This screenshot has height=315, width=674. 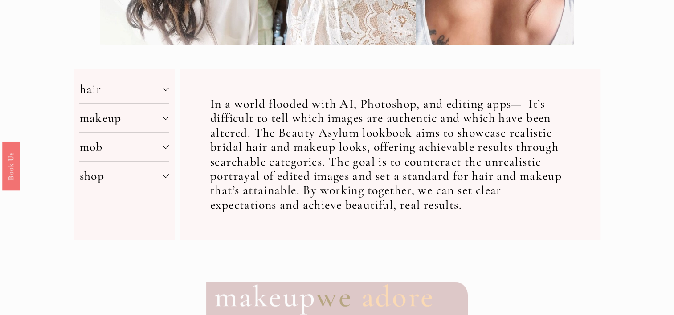 What do you see at coordinates (121, 89) in the screenshot?
I see `span: hair` at bounding box center [121, 89].